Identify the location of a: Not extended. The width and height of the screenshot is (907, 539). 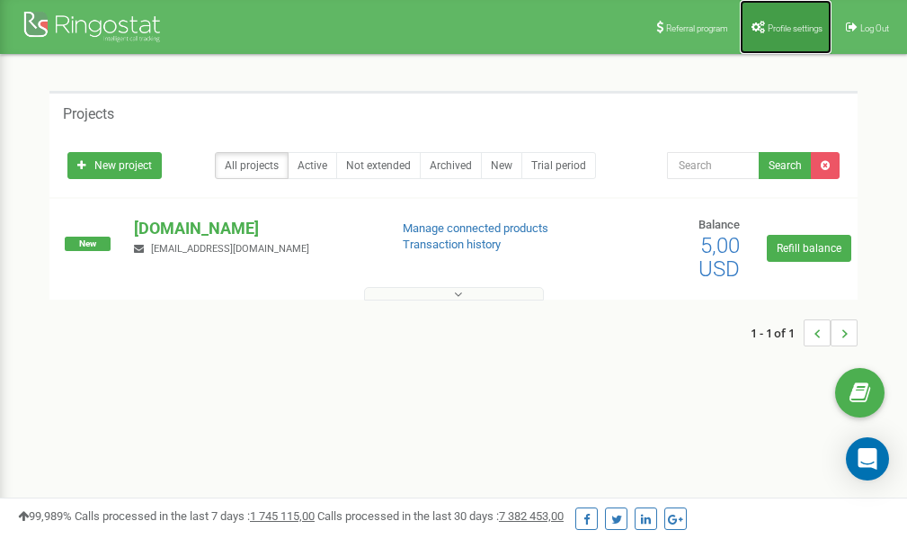
(379, 165).